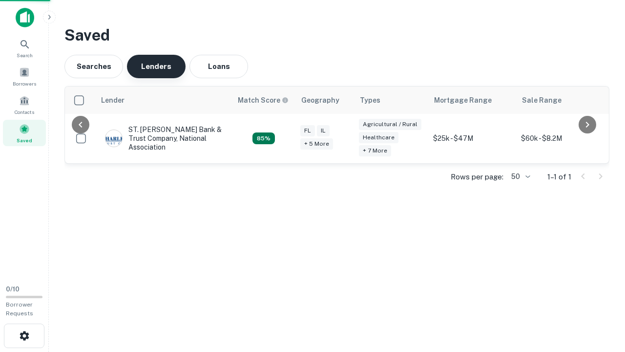 The height and width of the screenshot is (352, 625). Describe the element at coordinates (601, 297) in the screenshot. I see `div: Chat Widget` at that location.